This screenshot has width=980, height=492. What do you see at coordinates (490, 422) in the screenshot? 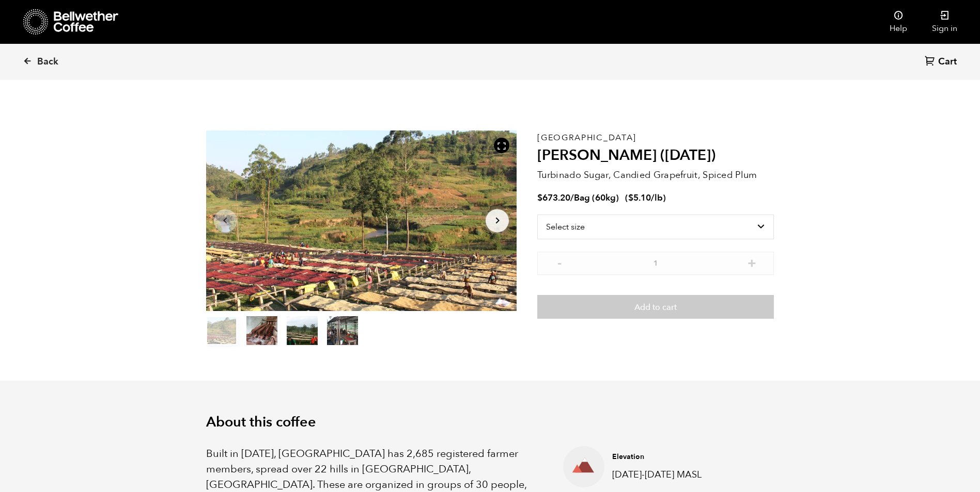
I see `h2: About this coffee` at bounding box center [490, 422].